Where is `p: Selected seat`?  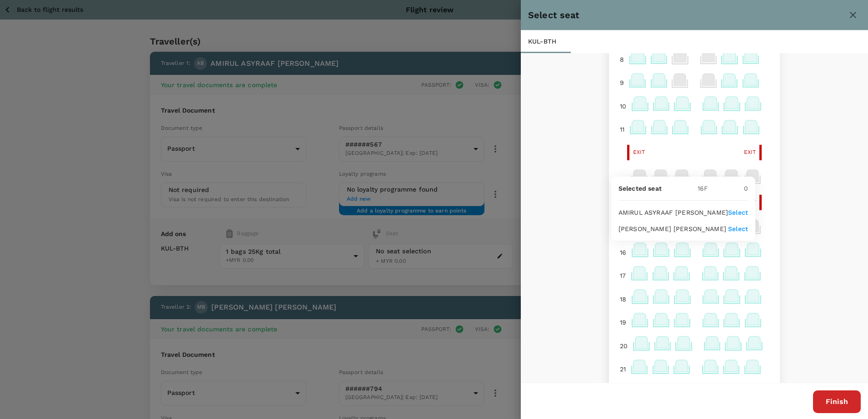
p: Selected seat is located at coordinates (640, 188).